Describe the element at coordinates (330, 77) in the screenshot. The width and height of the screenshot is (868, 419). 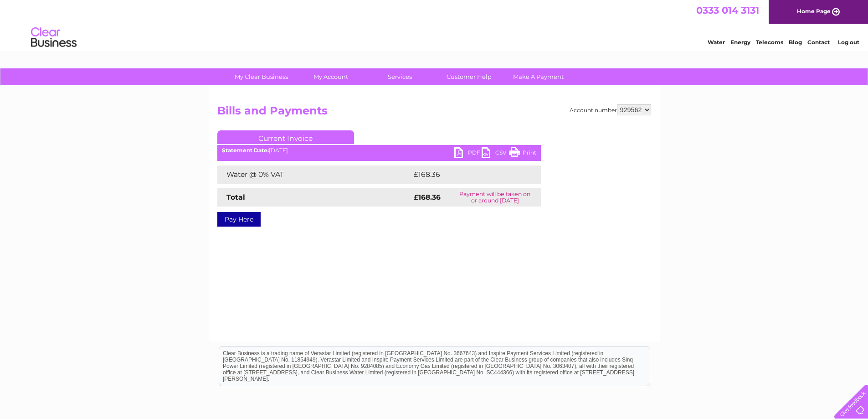
I see `a: My Account` at that location.